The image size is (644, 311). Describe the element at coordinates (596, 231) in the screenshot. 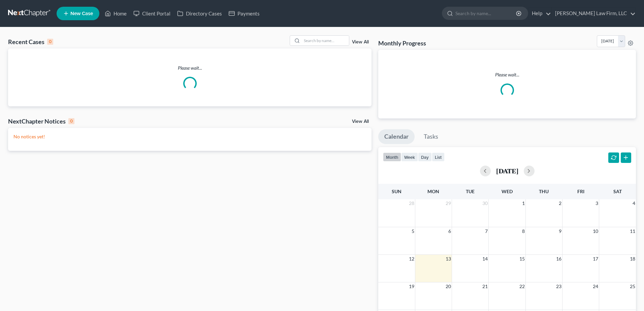

I see `span: 10` at that location.